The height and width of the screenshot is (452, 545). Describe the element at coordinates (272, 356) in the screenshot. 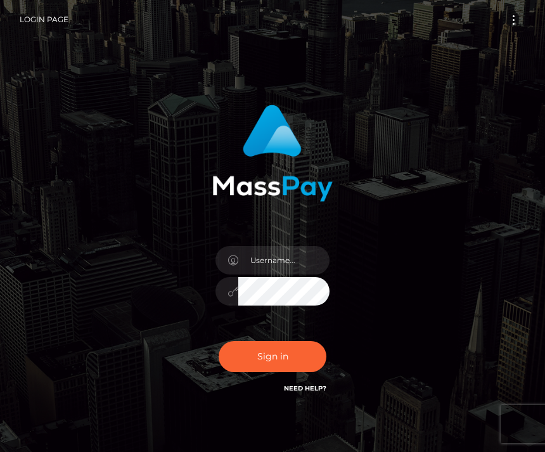

I see `button: Sign in` at that location.